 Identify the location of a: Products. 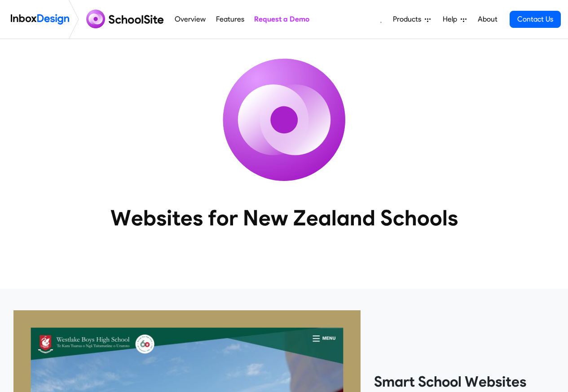
(412, 19).